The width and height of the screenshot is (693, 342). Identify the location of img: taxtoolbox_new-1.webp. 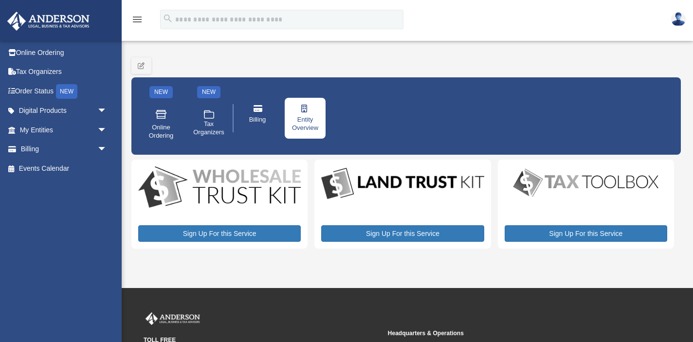
(586, 182).